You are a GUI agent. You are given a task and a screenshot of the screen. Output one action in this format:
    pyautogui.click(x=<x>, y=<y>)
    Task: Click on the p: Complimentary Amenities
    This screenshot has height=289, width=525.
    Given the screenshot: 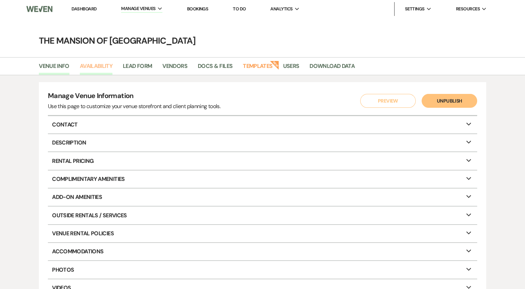 What is the action you would take?
    pyautogui.click(x=262, y=179)
    